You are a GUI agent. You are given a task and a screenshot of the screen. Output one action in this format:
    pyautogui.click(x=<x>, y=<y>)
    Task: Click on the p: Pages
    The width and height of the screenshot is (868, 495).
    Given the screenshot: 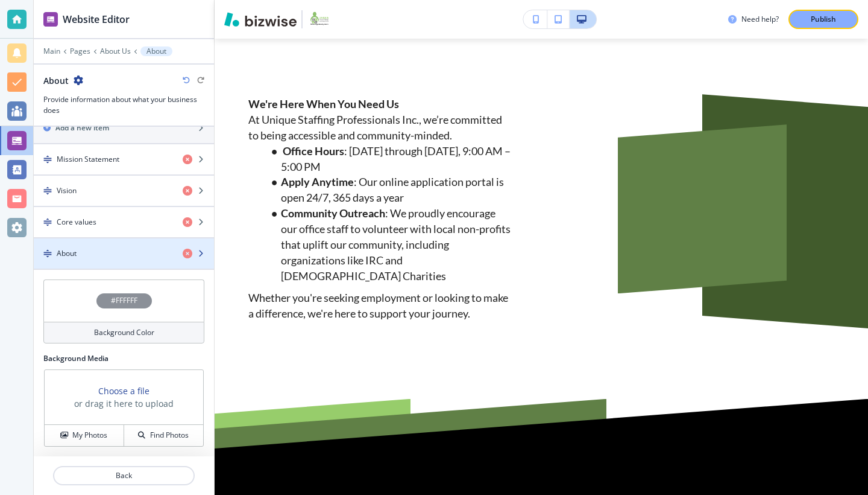 What is the action you would take?
    pyautogui.click(x=80, y=52)
    